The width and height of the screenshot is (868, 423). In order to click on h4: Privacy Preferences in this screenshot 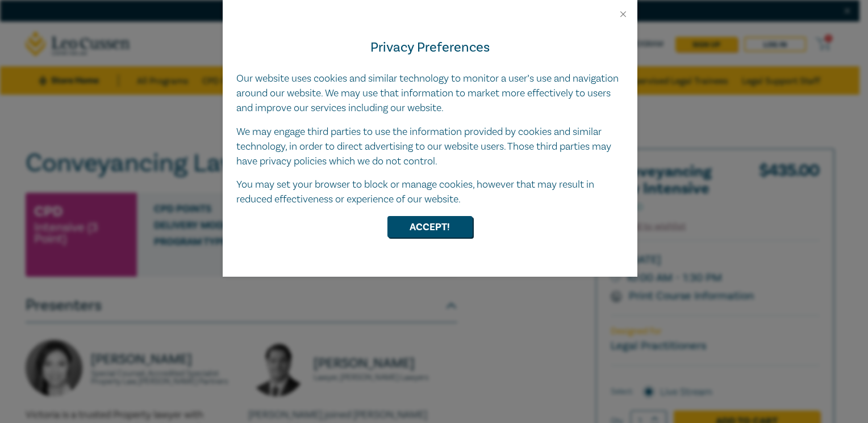, I will do `click(430, 48)`.